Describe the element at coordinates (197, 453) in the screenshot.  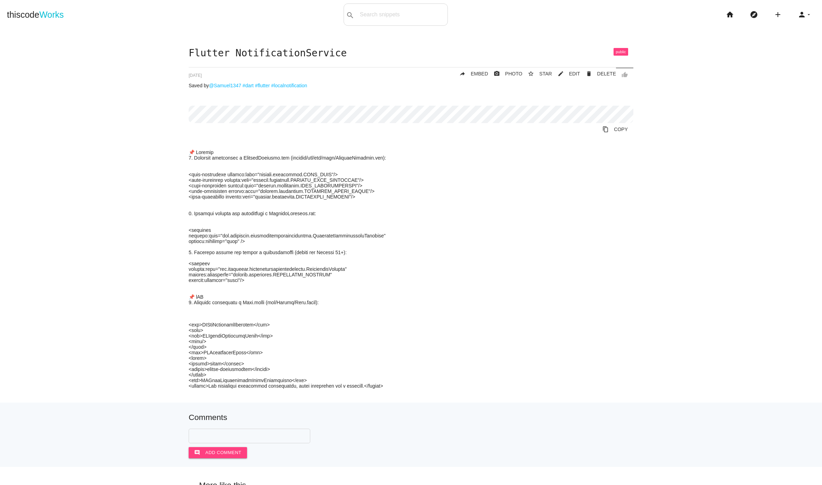
I see `i: comment` at that location.